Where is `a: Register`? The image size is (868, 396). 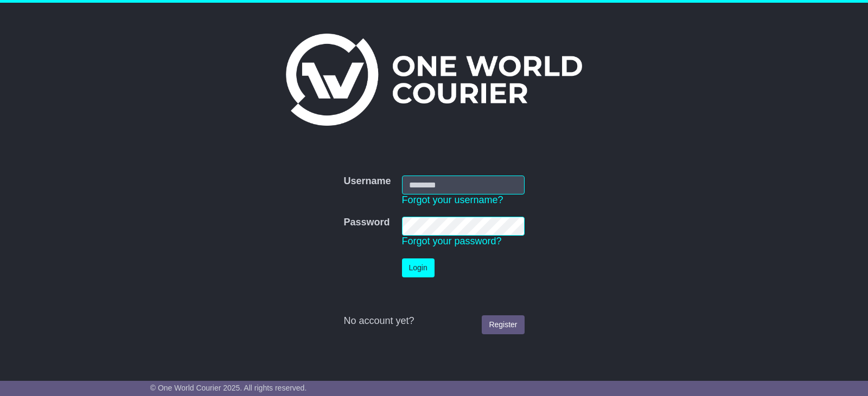
a: Register is located at coordinates (503, 324).